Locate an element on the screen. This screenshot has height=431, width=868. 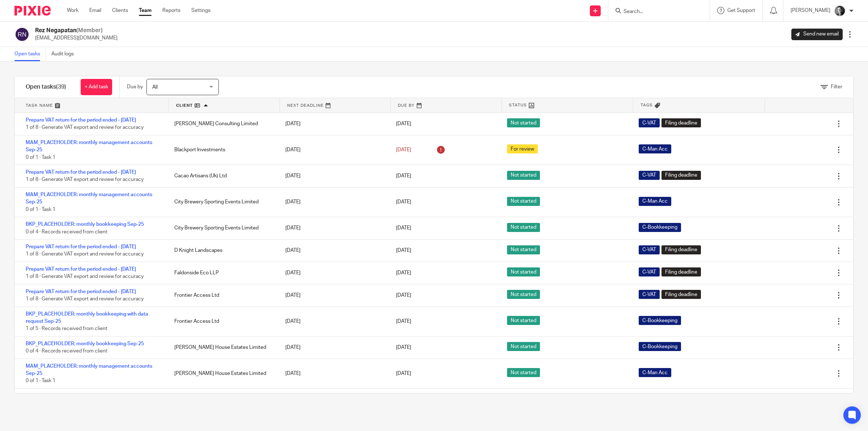
a: + Add task is located at coordinates (96, 87).